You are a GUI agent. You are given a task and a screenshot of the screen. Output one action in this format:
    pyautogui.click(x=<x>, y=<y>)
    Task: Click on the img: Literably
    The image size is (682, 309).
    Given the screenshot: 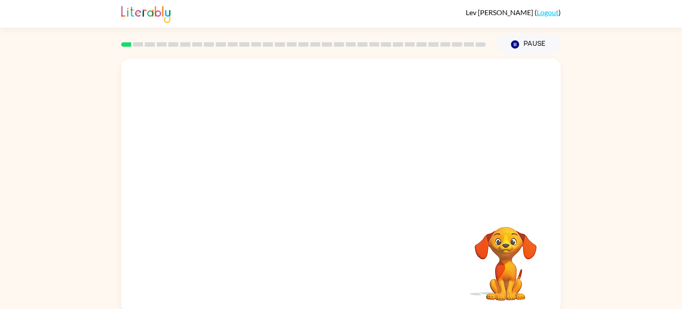 What is the action you would take?
    pyautogui.click(x=146, y=13)
    